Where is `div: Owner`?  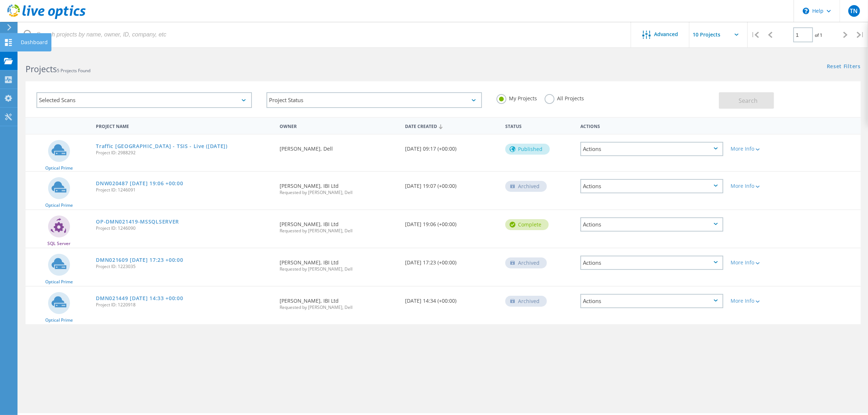 div: Owner is located at coordinates (338, 126).